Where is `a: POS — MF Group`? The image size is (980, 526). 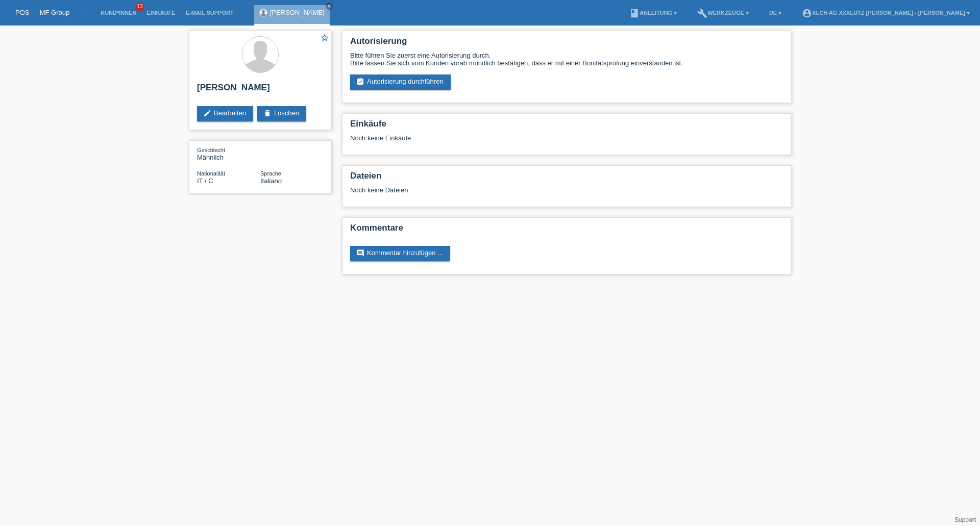
a: POS — MF Group is located at coordinates (42, 12).